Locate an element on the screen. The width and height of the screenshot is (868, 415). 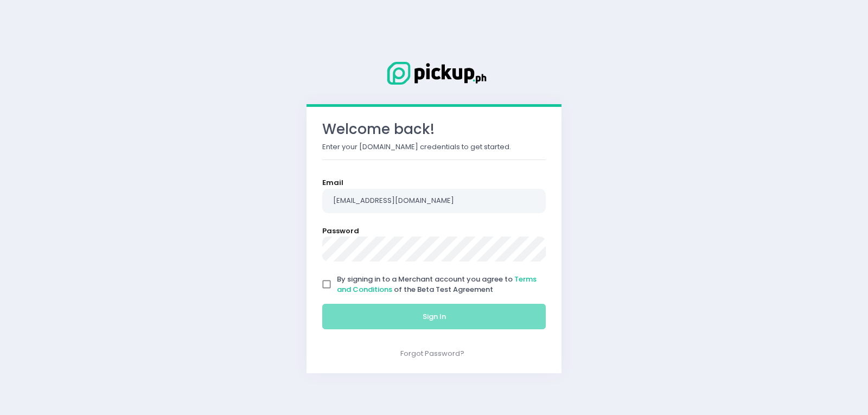
img: Logo is located at coordinates (434, 73).